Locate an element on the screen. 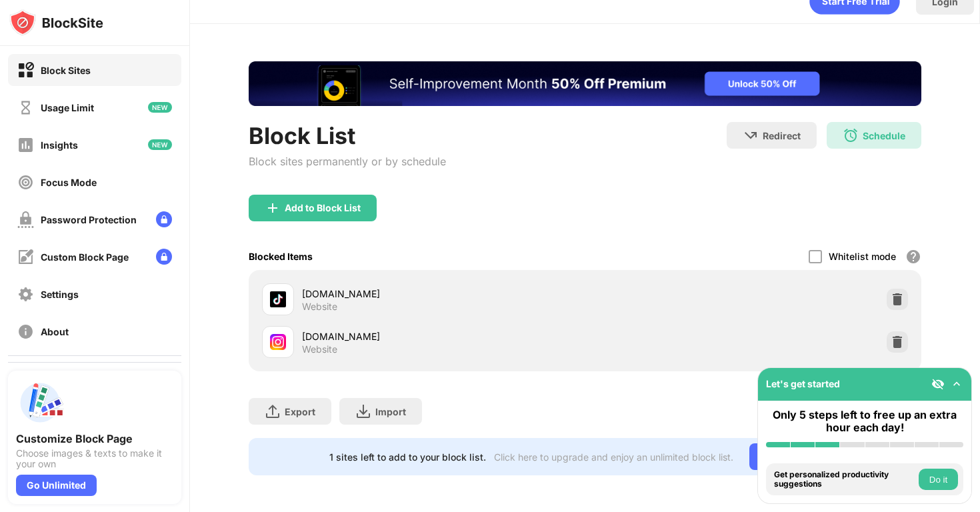 This screenshot has height=512, width=980. div: Export is located at coordinates (300, 411).